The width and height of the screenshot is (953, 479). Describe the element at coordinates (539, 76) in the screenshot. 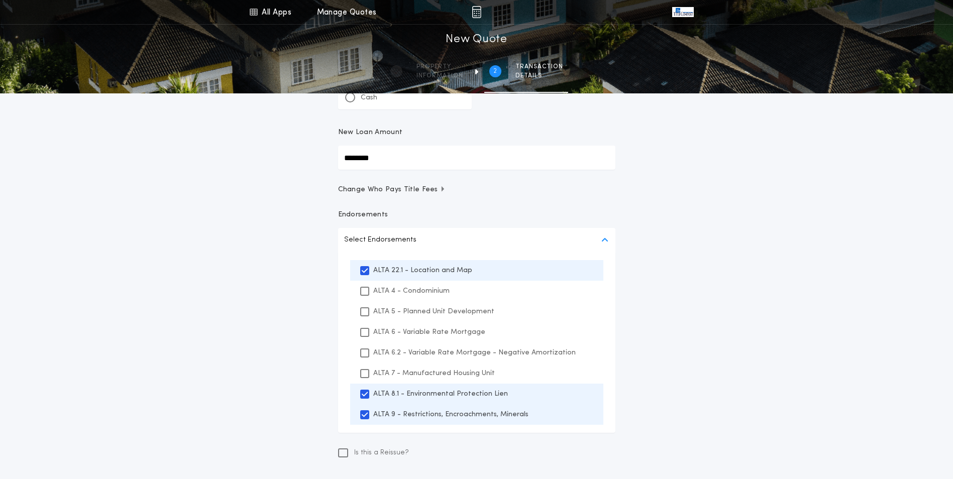

I see `span: details` at that location.